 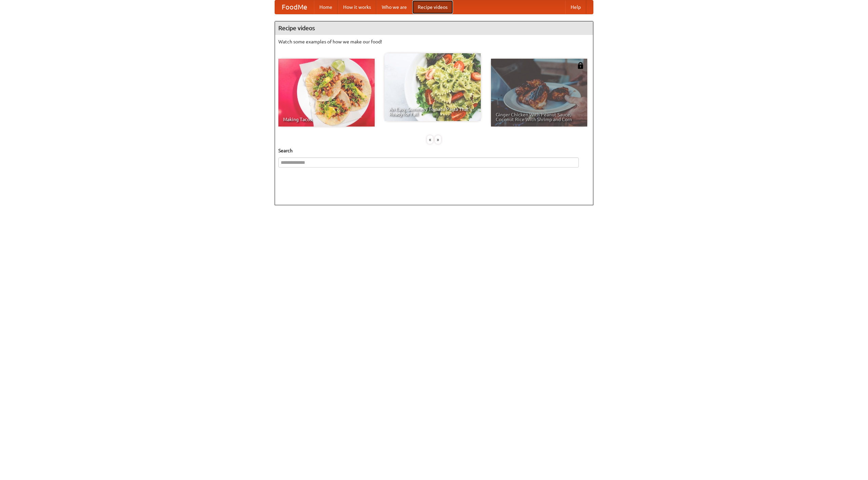 What do you see at coordinates (433, 87) in the screenshot?
I see `a: An Easy, Summery Tomato Pasta That's Ready for Fall` at bounding box center [433, 87].